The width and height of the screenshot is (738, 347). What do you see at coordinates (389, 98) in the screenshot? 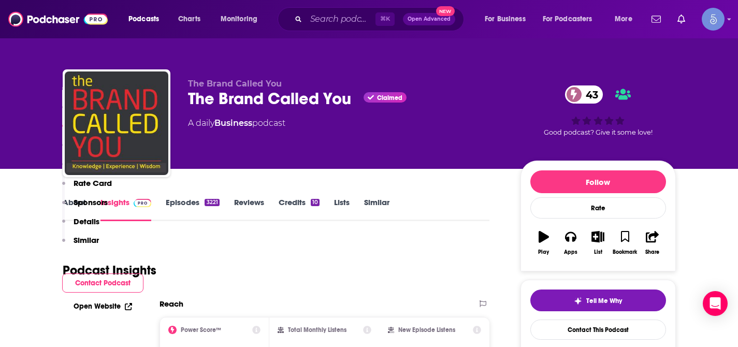
I see `span: Claimed` at bounding box center [389, 98].